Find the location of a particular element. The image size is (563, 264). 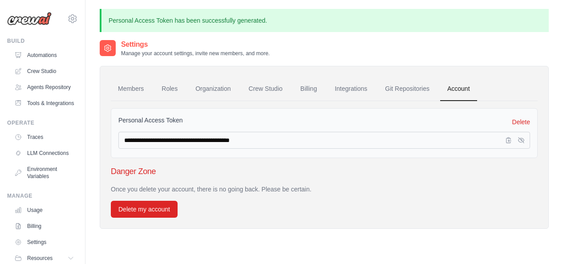

a: Organization is located at coordinates (213, 89).